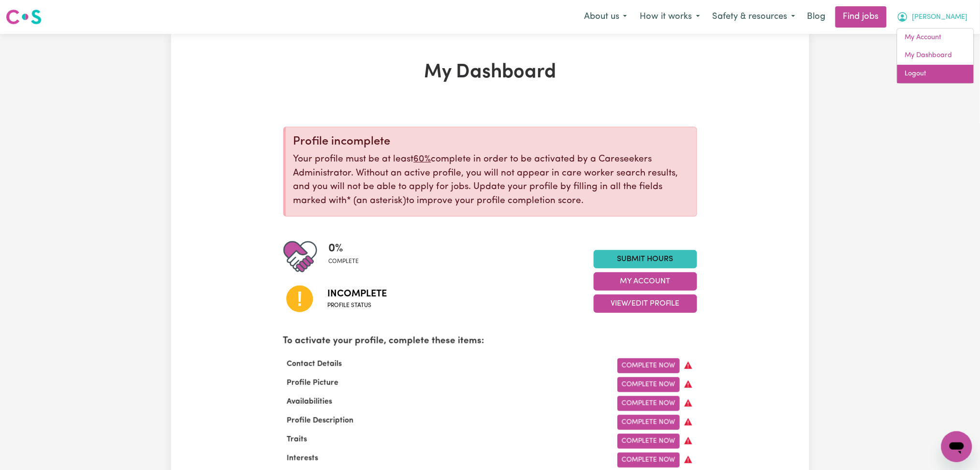 Image resolution: width=980 pixels, height=470 pixels. Describe the element at coordinates (936, 56) in the screenshot. I see `a: My Dashboard` at that location.